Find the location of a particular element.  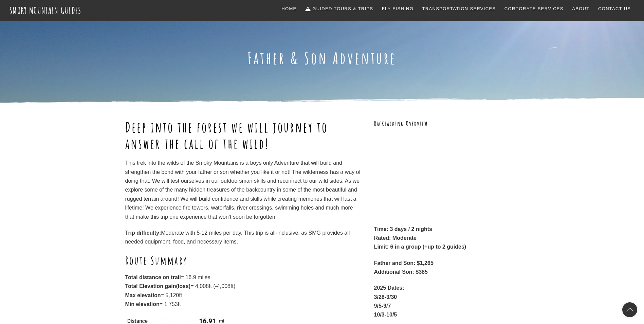

strong: Time: 3 days / 2 nights is located at coordinates (403, 229).